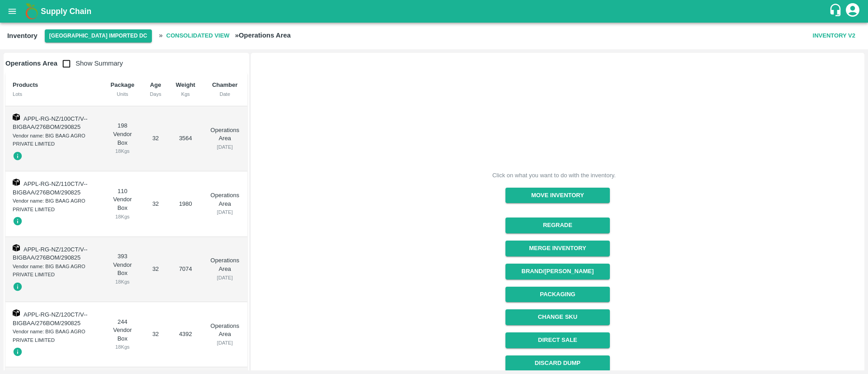  I want to click on div: Units, so click(122, 94).